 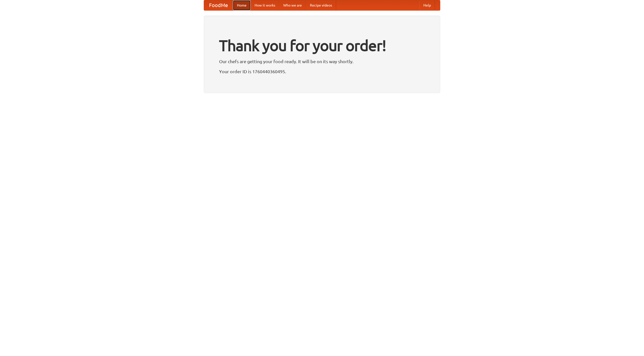 I want to click on a: FoodMe, so click(x=218, y=5).